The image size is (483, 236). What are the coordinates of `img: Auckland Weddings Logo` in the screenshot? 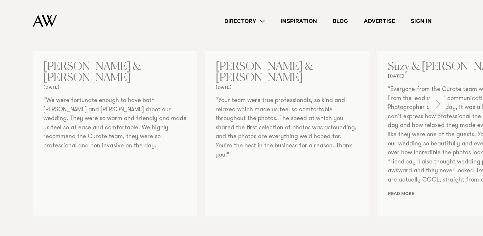 It's located at (45, 21).